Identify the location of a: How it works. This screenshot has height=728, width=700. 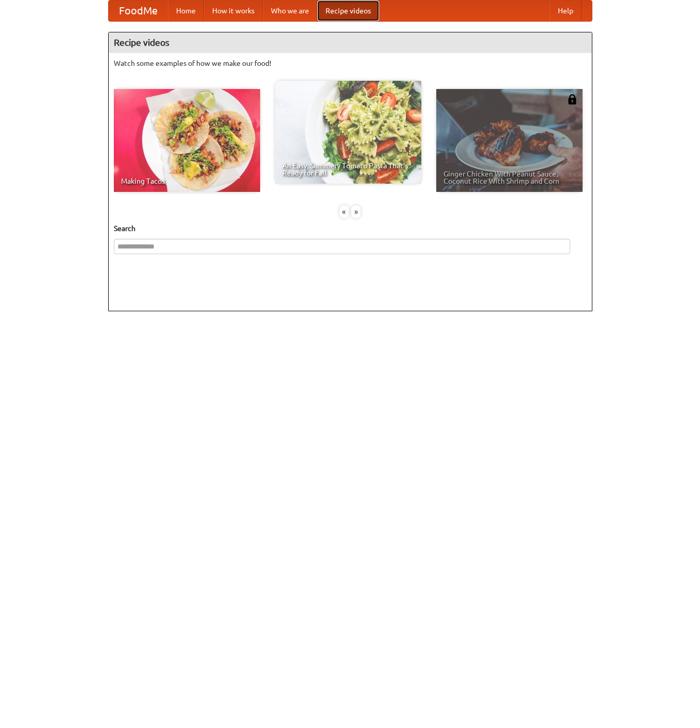
(234, 10).